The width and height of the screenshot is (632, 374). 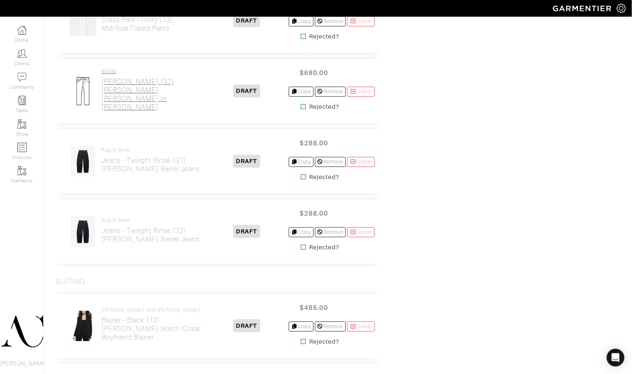 I want to click on h4: Khaite, so click(x=153, y=71).